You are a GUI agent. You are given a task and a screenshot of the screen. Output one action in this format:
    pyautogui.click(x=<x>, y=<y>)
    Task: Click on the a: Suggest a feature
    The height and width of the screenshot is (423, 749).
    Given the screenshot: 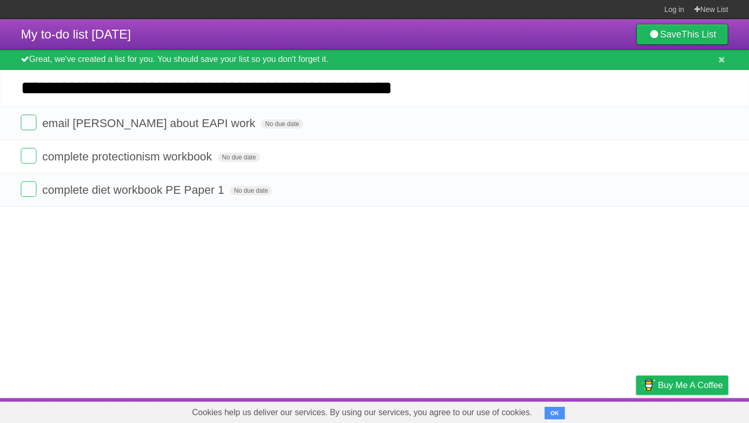 What is the action you would take?
    pyautogui.click(x=696, y=410)
    